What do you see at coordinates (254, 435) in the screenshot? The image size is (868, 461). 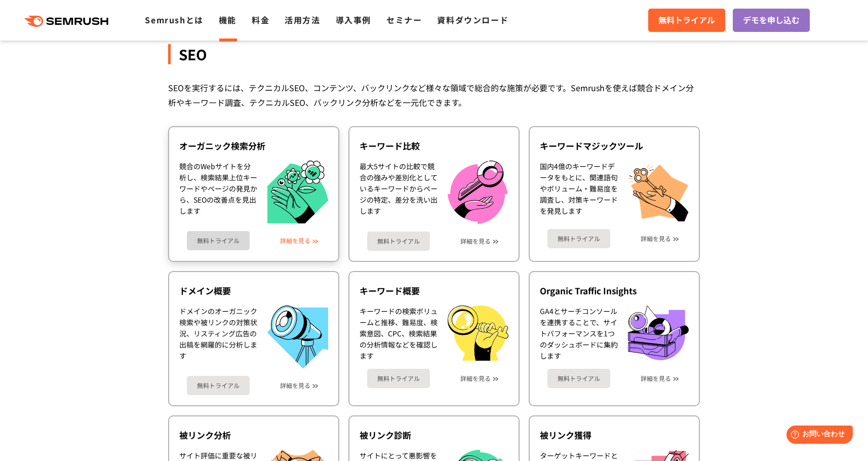 I see `div: 被リンク分析` at bounding box center [254, 435].